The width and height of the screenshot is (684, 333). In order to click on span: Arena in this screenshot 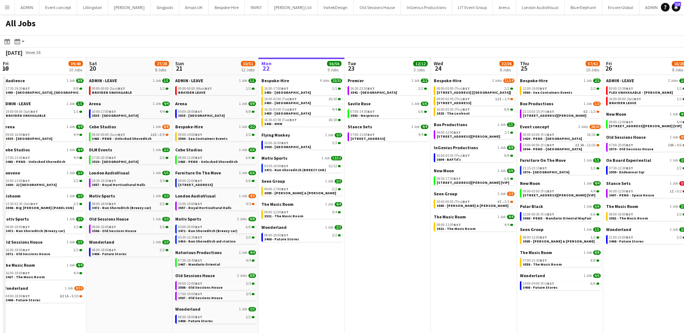, I will do `click(9, 127)`.